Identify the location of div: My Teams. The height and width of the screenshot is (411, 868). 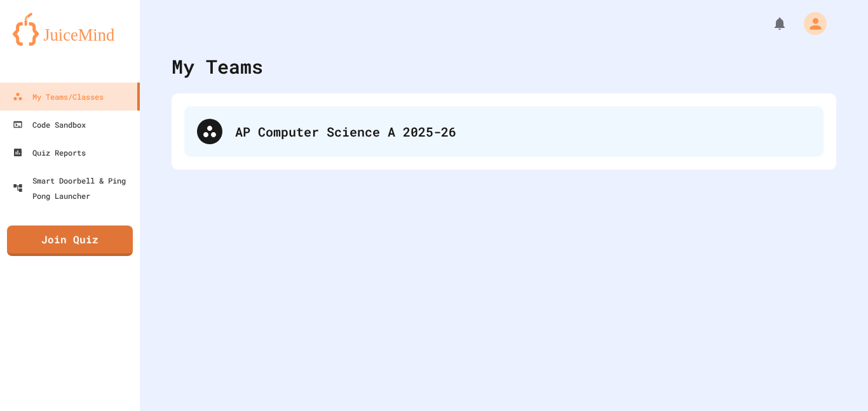
(217, 66).